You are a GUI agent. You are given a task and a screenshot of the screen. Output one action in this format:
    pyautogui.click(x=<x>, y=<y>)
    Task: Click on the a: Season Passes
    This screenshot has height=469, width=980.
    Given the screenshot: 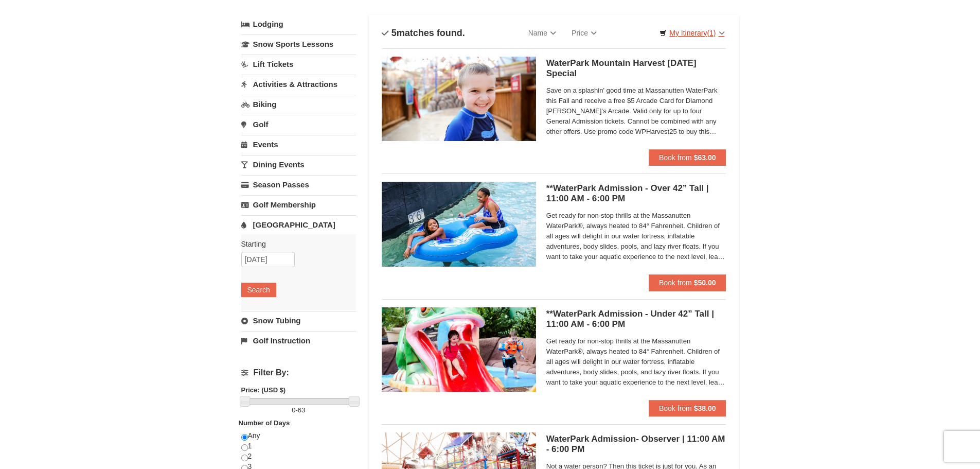 What is the action you would take?
    pyautogui.click(x=298, y=184)
    